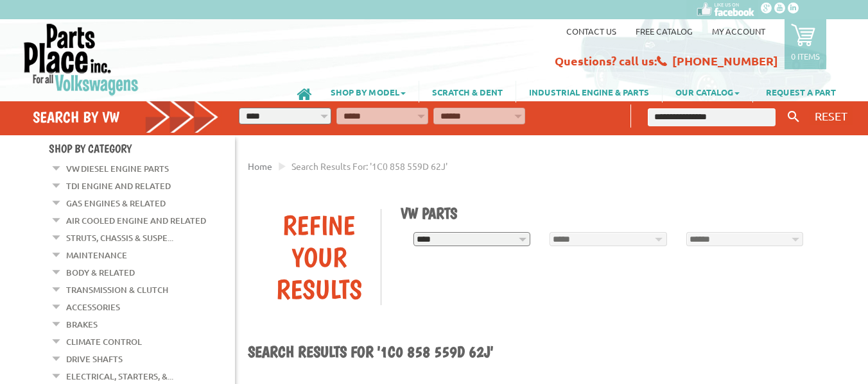 Image resolution: width=868 pixels, height=384 pixels. What do you see at coordinates (119, 238) in the screenshot?
I see `a: Struts, Chassis & Suspe...` at bounding box center [119, 238].